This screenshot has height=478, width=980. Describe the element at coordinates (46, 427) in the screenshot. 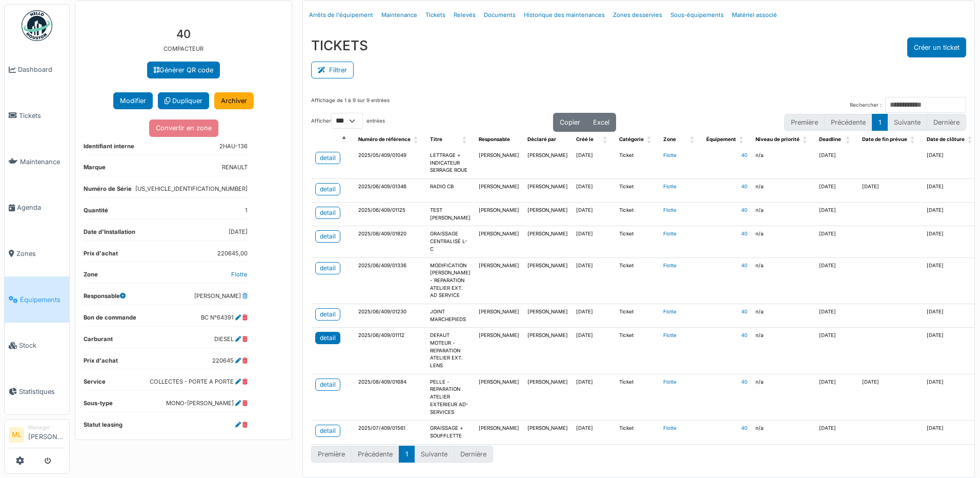

I see `div: Manager` at that location.